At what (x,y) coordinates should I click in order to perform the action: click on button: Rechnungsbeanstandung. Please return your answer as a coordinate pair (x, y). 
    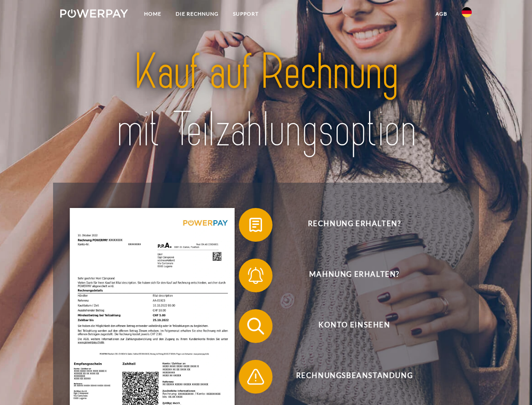
    Looking at the image, I should click on (349, 376).